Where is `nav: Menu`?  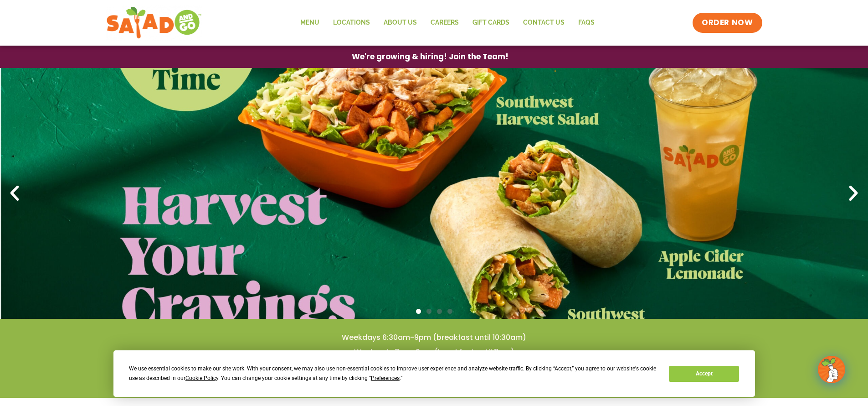 nav: Menu is located at coordinates (447, 23).